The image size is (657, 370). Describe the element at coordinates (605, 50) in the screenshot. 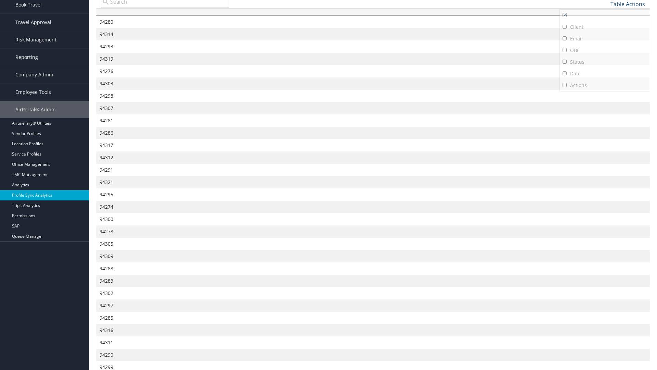

I see `a: OBE` at that location.